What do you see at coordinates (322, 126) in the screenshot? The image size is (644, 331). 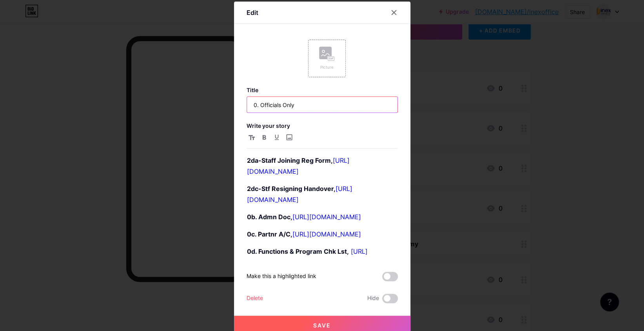 I see `h3: Write your story` at bounding box center [322, 126].